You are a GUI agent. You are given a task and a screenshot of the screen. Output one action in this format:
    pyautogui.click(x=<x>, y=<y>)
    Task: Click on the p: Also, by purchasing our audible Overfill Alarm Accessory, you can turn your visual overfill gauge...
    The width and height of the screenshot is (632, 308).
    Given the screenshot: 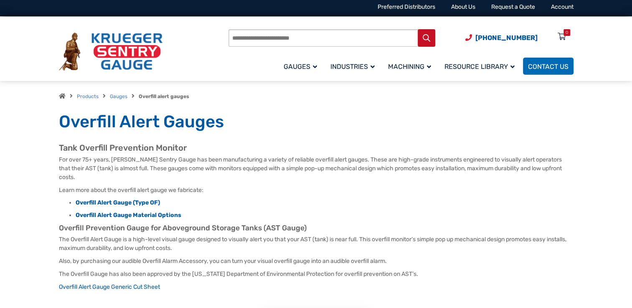 What is the action you would take?
    pyautogui.click(x=316, y=261)
    